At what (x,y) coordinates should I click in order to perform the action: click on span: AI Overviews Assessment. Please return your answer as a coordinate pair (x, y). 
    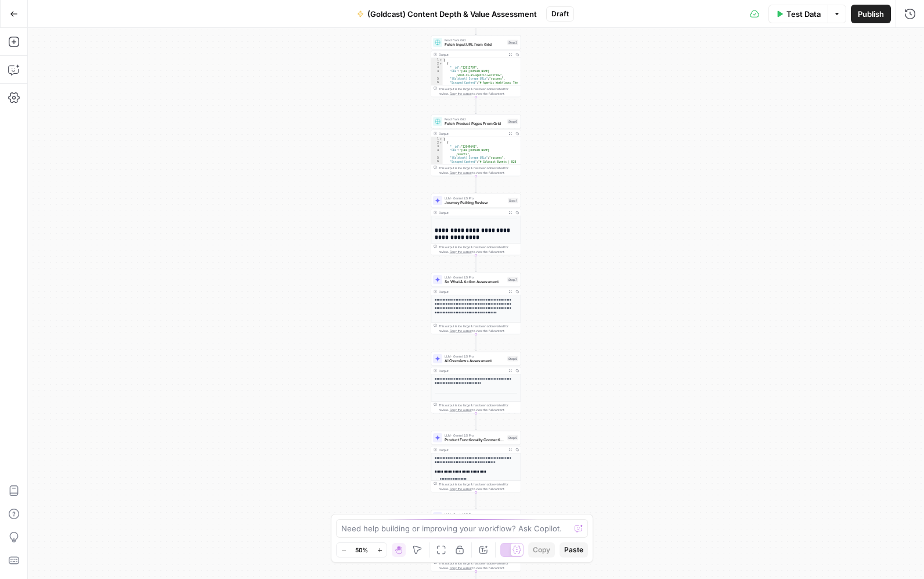
    Looking at the image, I should click on (475, 361).